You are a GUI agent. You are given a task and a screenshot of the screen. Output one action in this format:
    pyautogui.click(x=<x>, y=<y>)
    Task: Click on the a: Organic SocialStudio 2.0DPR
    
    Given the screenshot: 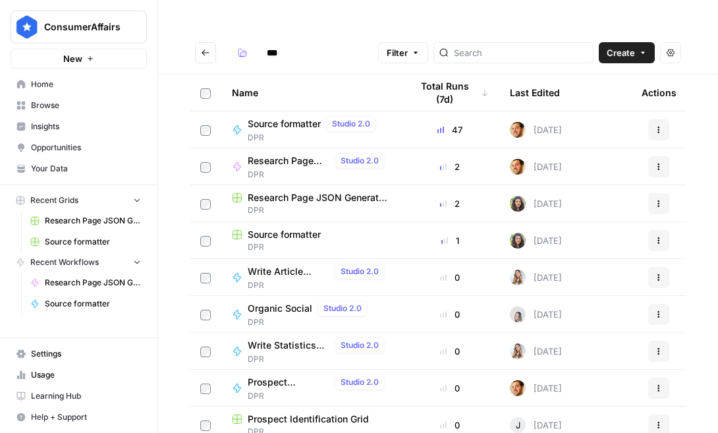 What is the action you would take?
    pyautogui.click(x=311, y=314)
    